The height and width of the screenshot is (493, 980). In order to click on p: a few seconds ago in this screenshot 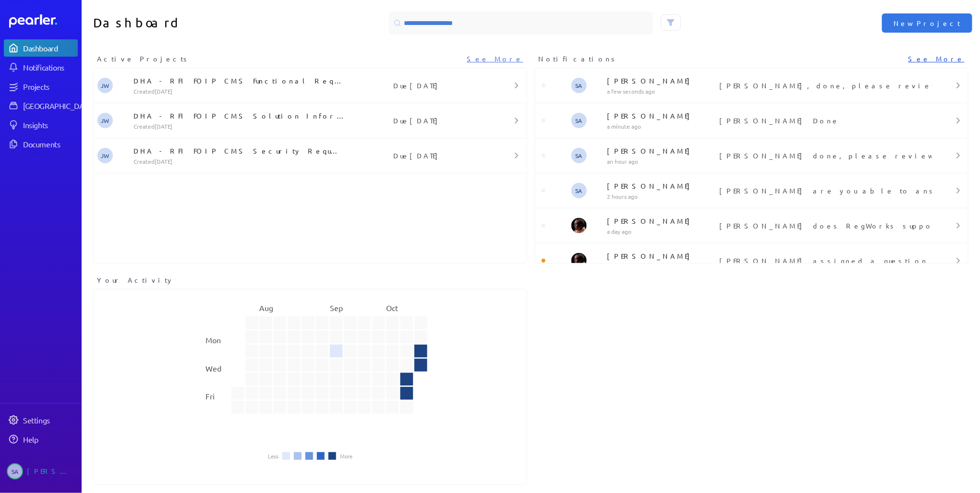, I will do `click(661, 91)`.